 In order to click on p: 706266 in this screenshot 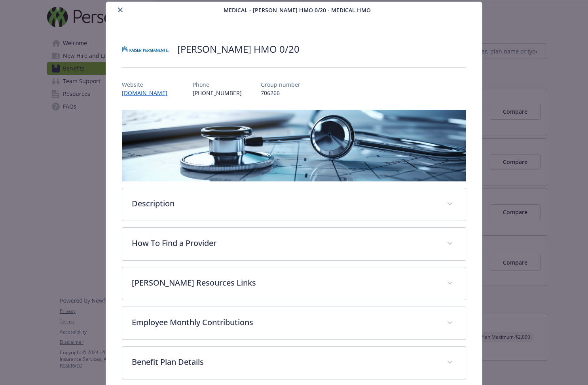, I will do `click(281, 92)`.